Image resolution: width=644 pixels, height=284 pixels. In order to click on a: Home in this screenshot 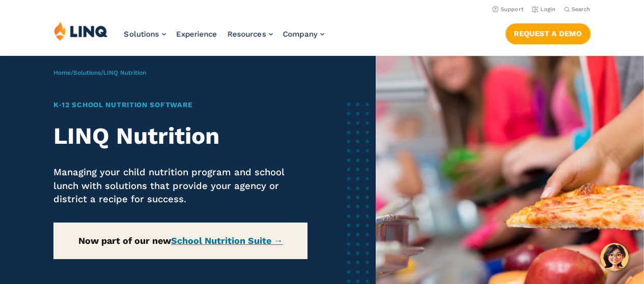, I will do `click(62, 73)`.